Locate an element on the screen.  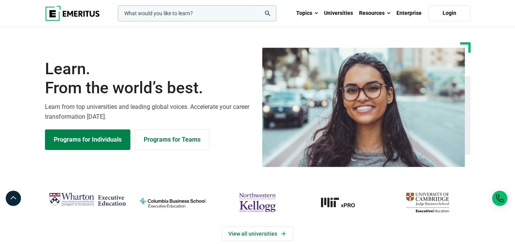
img: columbia-business-school is located at coordinates (172, 203).